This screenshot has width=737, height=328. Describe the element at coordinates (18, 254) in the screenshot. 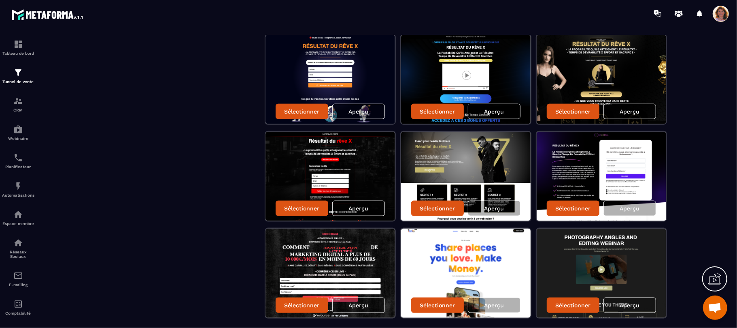

I see `p: Réseaux Sociaux` at that location.